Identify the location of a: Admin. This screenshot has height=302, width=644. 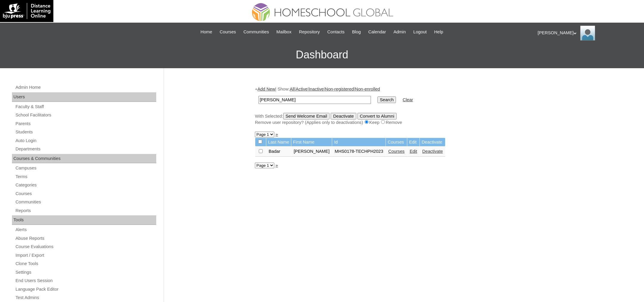
(400, 32).